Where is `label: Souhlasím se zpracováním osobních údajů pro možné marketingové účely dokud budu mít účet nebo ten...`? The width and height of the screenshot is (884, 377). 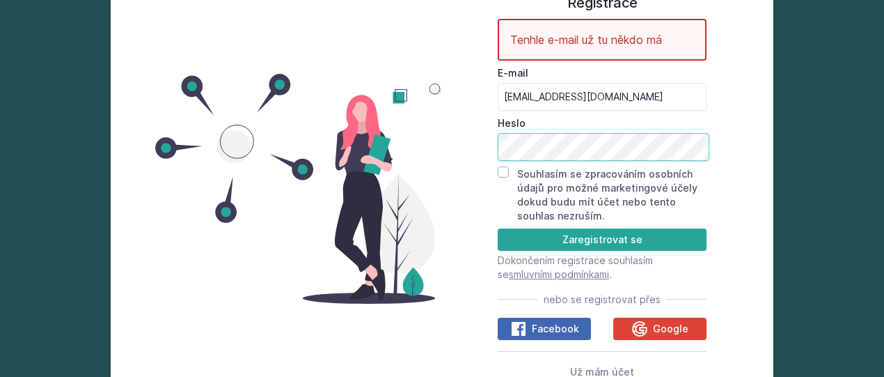 label: Souhlasím se zpracováním osobních údajů pro možné marketingové účely dokud budu mít účet nebo ten... is located at coordinates (607, 194).